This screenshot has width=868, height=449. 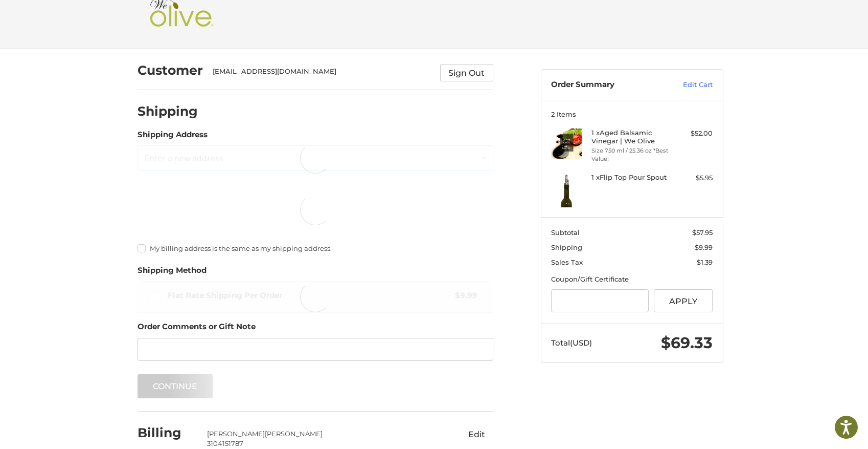 What do you see at coordinates (630, 154) in the screenshot?
I see `li: Size 750 ml / 25.36 oz *Best Value!` at bounding box center [630, 154].